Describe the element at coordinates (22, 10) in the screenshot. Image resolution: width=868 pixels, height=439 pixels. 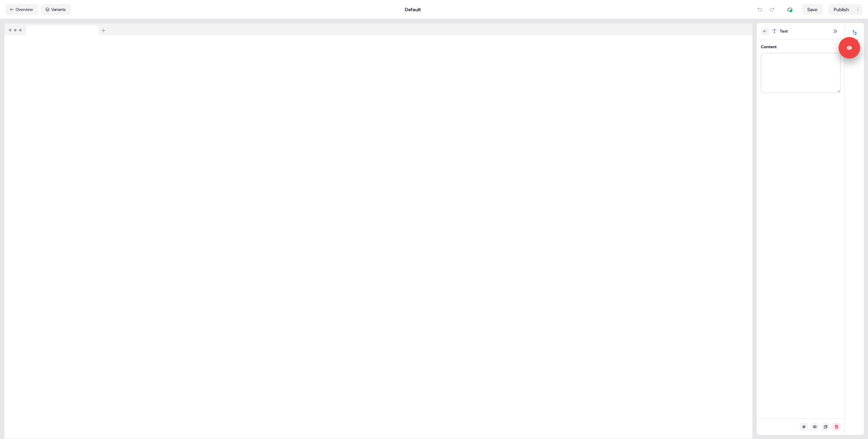
I see `button: Overview` at that location.